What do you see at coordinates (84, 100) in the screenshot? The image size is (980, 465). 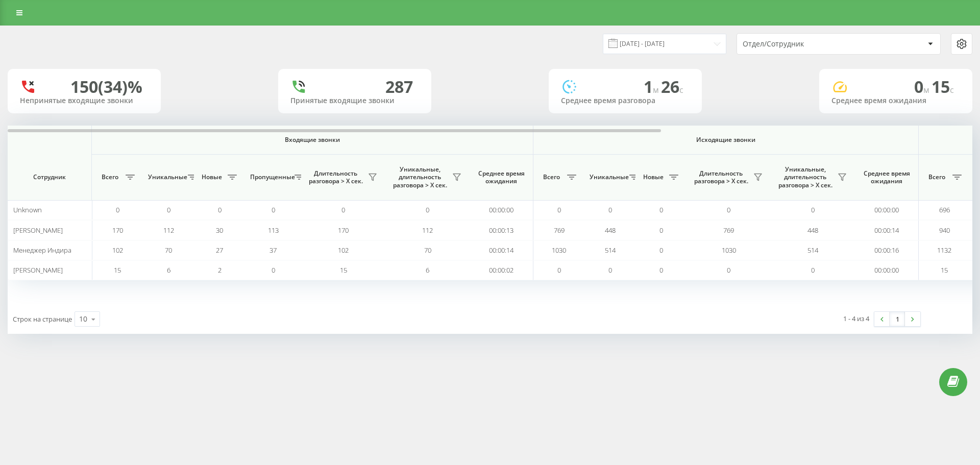 I see `div: Непринятые входящие звонки` at bounding box center [84, 100].